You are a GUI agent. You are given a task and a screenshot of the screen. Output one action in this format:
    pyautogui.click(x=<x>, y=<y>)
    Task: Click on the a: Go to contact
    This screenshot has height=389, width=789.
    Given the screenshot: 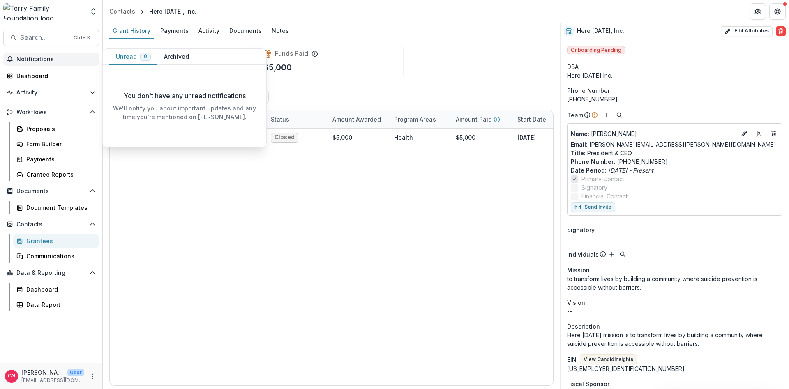 What is the action you would take?
    pyautogui.click(x=759, y=134)
    